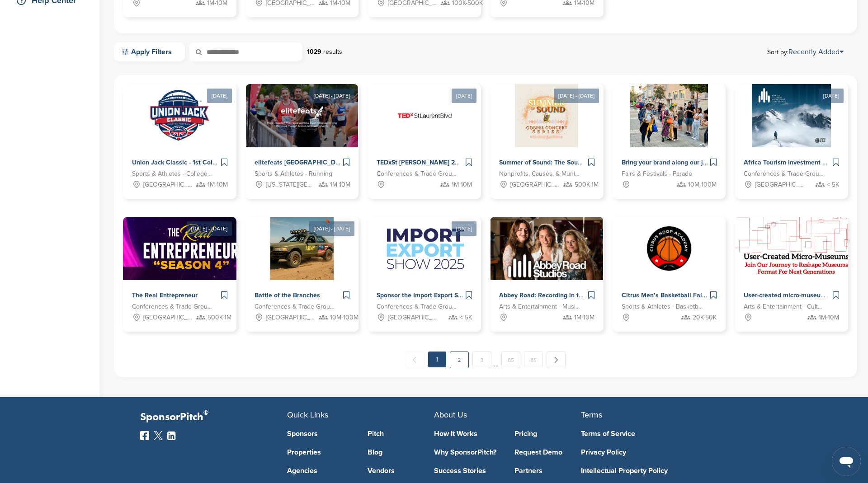  What do you see at coordinates (548, 471) in the screenshot?
I see `a: Partners` at bounding box center [548, 471].